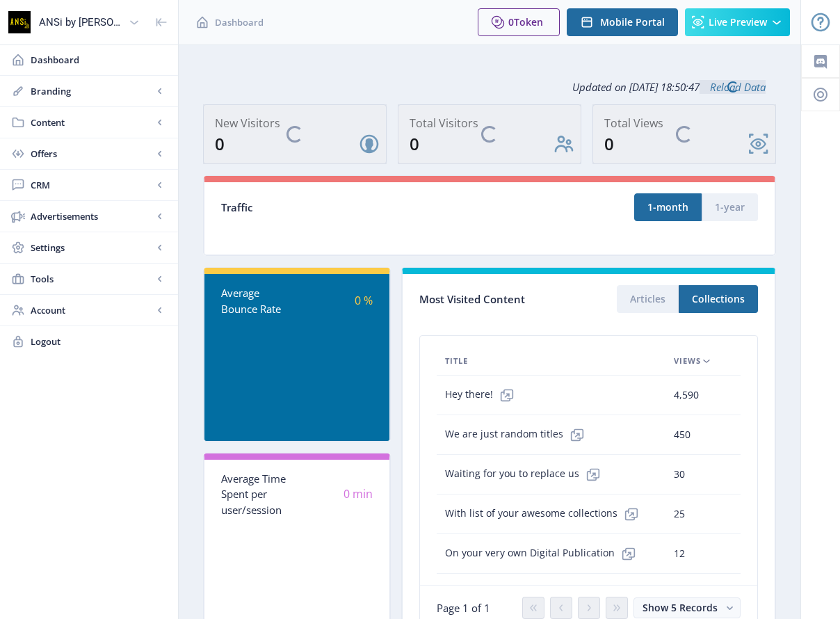 Image resolution: width=840 pixels, height=619 pixels. What do you see at coordinates (526, 474) in the screenshot?
I see `span: Waiting for you to replace us` at bounding box center [526, 474].